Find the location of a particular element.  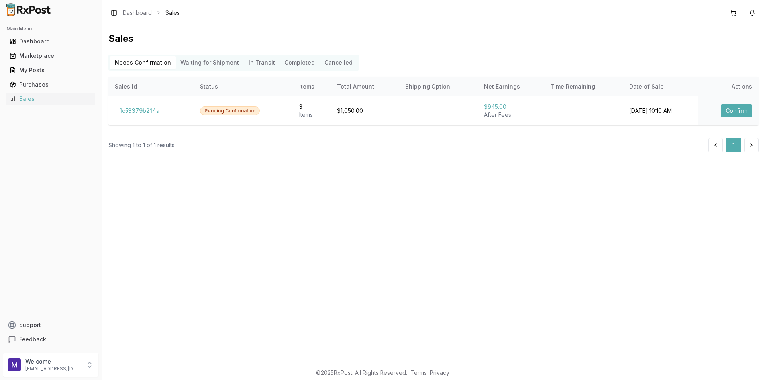

div: 3 is located at coordinates (312, 107).